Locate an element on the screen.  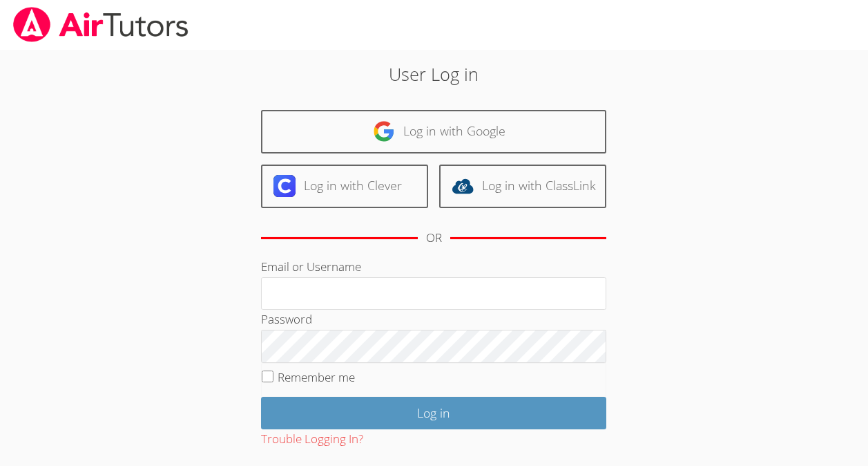
a: Log in with Clever is located at coordinates (345, 186).